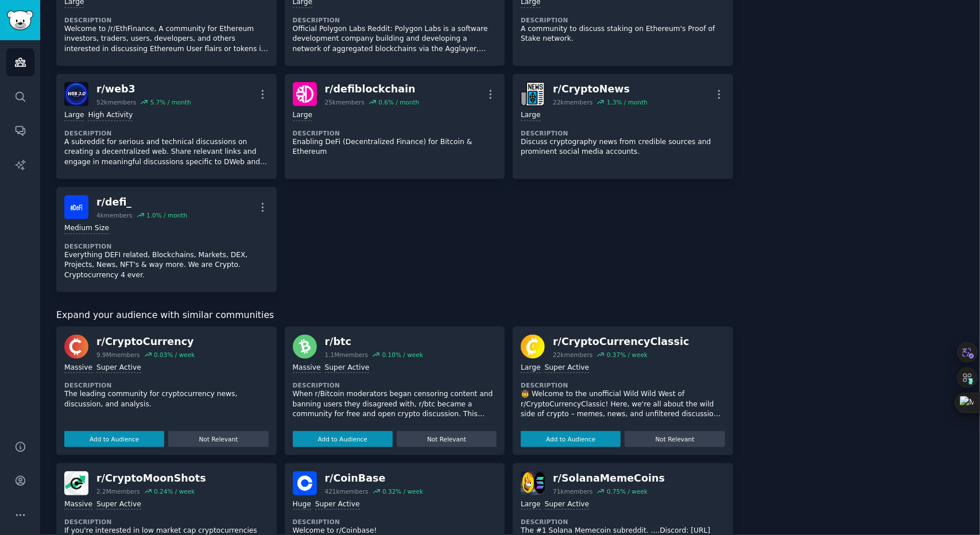 Image resolution: width=980 pixels, height=535 pixels. Describe the element at coordinates (166, 126) in the screenshot. I see `a: web3r/web352kmembers5.7% / monthLargeHigh ActivityDescriptionA subreddit for serious and technica...` at that location.